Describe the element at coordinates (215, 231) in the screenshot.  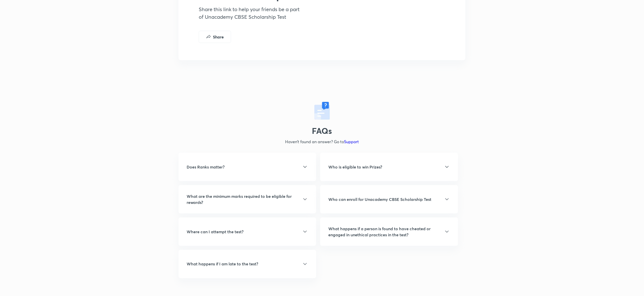
I see `h5: Where can I attempt the test?` at that location.